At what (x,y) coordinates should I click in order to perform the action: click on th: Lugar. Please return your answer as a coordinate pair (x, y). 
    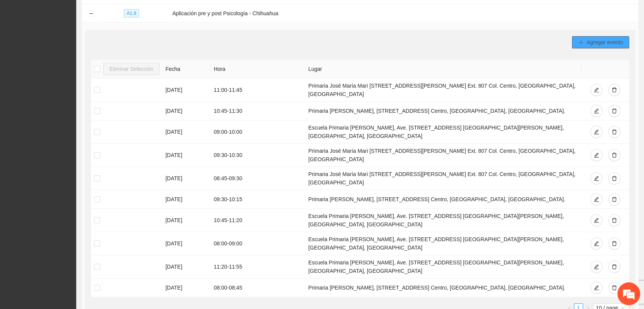
    Looking at the image, I should click on (443, 69).